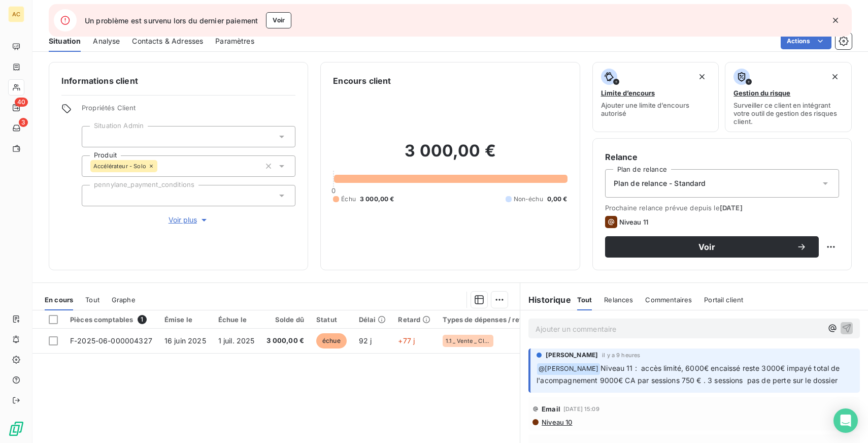 Image resolution: width=868 pixels, height=443 pixels. I want to click on div: AC, so click(16, 14).